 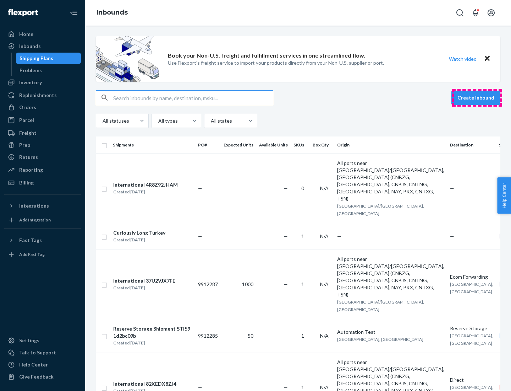 What do you see at coordinates (33, 364) in the screenshot?
I see `div: Help Center` at bounding box center [33, 364].